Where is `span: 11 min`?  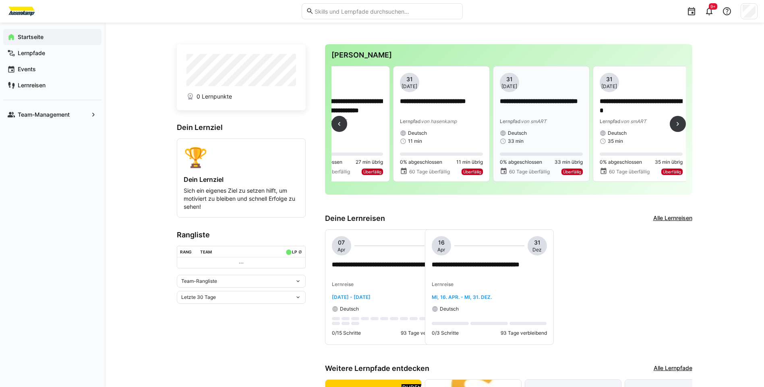
span: 11 min is located at coordinates (415, 141).